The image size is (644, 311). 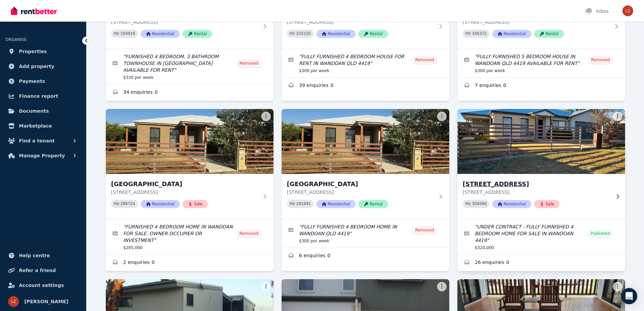 I want to click on a: Refer a friend, so click(x=43, y=270).